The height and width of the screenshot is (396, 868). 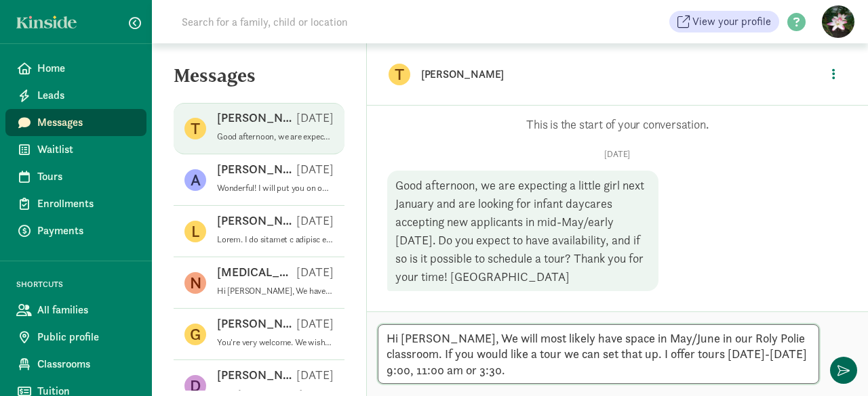 I want to click on a: View your profile, so click(x=724, y=21).